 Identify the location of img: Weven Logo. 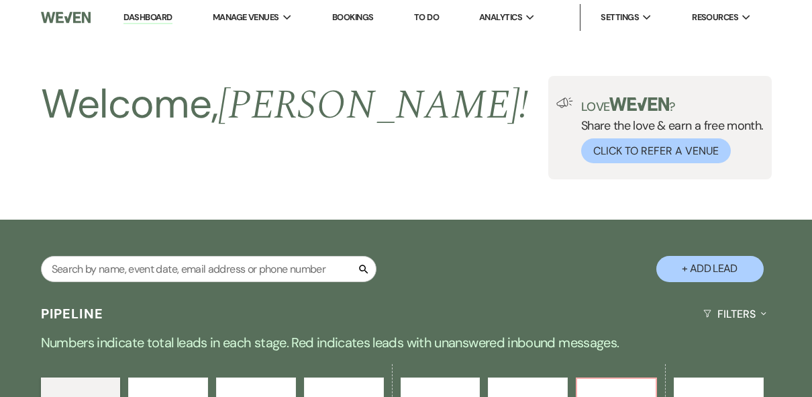
(66, 17).